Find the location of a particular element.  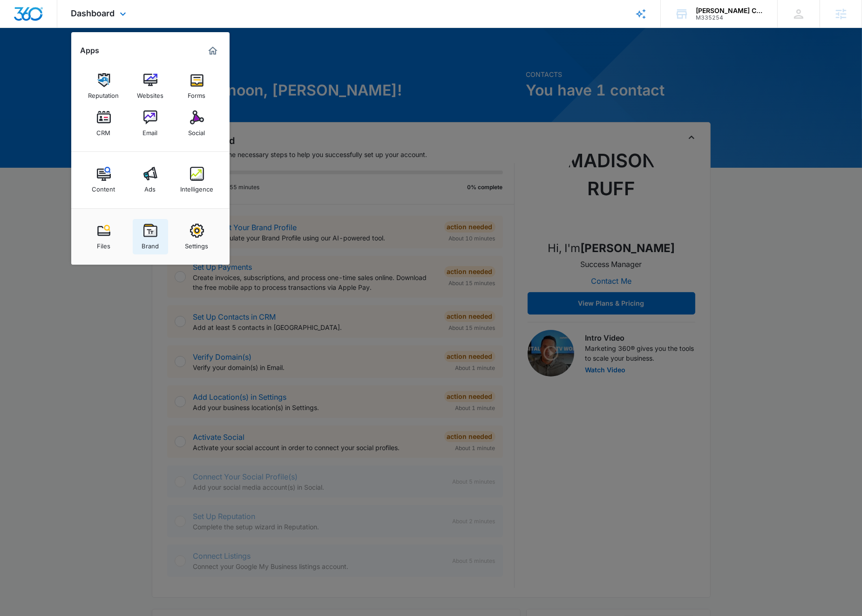

div: Email is located at coordinates (150, 131).